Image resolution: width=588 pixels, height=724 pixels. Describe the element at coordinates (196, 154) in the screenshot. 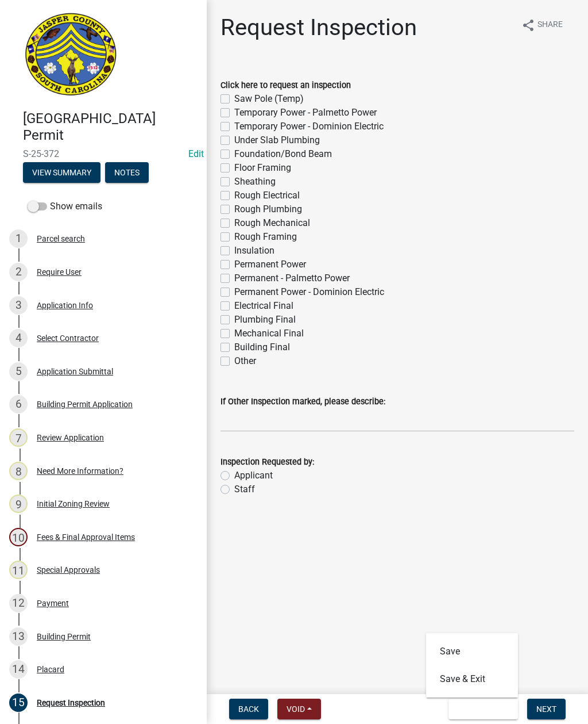

I see `a: Edit` at that location.